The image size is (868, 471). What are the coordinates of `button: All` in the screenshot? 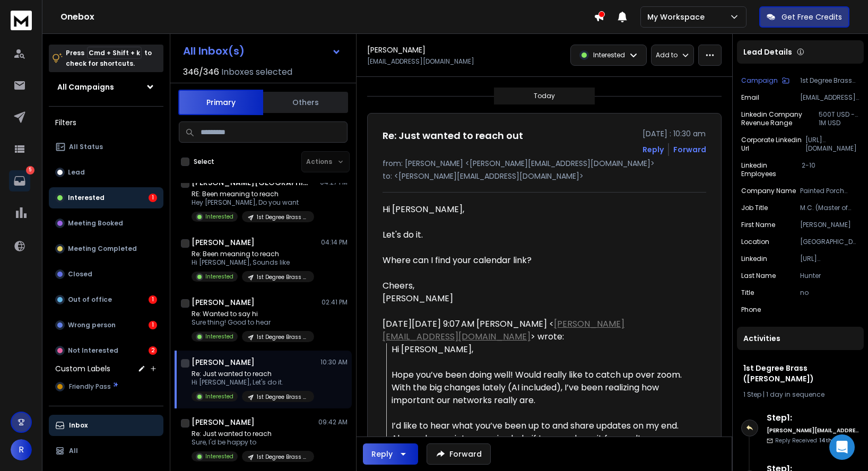 It's located at (106, 451).